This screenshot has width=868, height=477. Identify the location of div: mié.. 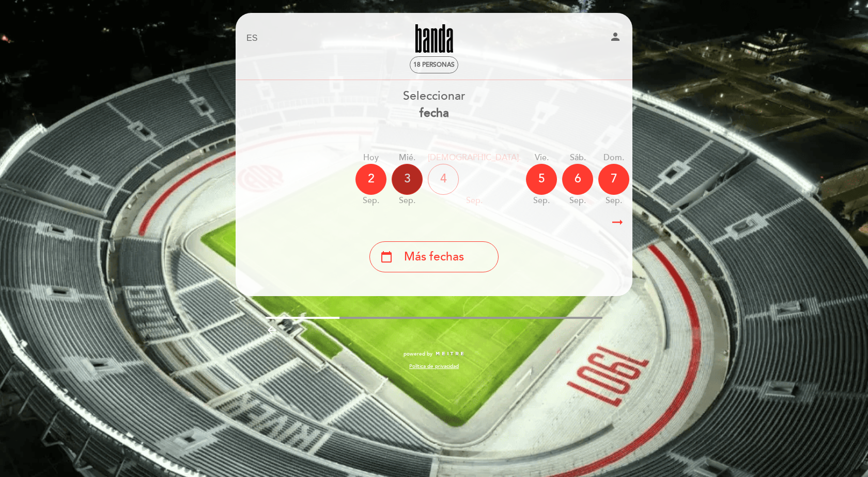
(407, 157).